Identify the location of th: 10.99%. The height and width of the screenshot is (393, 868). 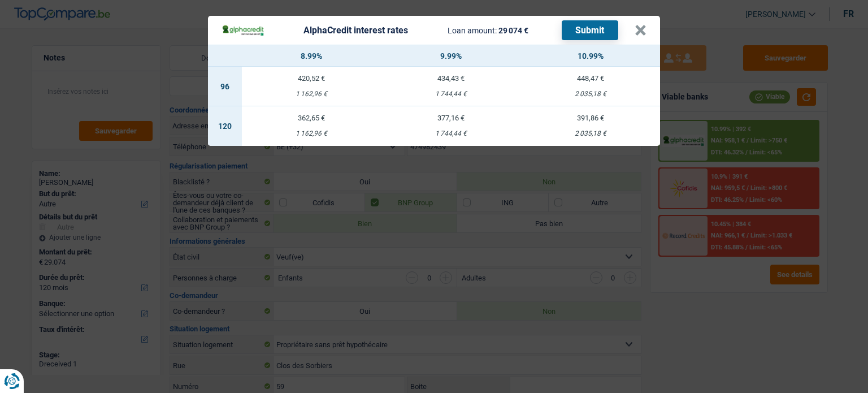
(590, 56).